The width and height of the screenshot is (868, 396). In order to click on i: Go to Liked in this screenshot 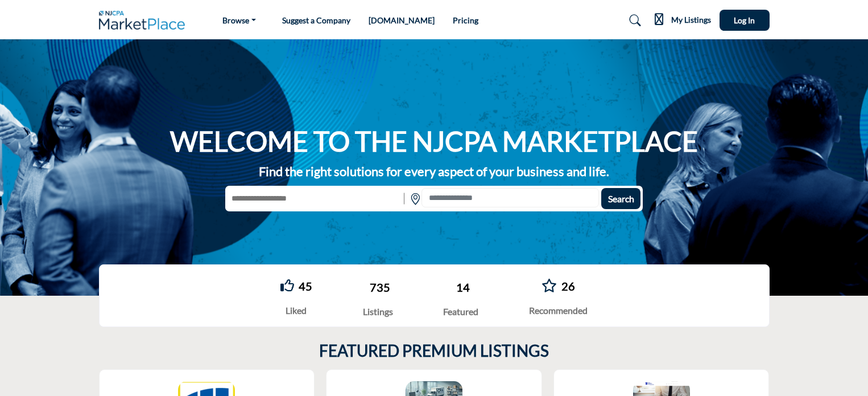, I will do `click(288, 286)`.